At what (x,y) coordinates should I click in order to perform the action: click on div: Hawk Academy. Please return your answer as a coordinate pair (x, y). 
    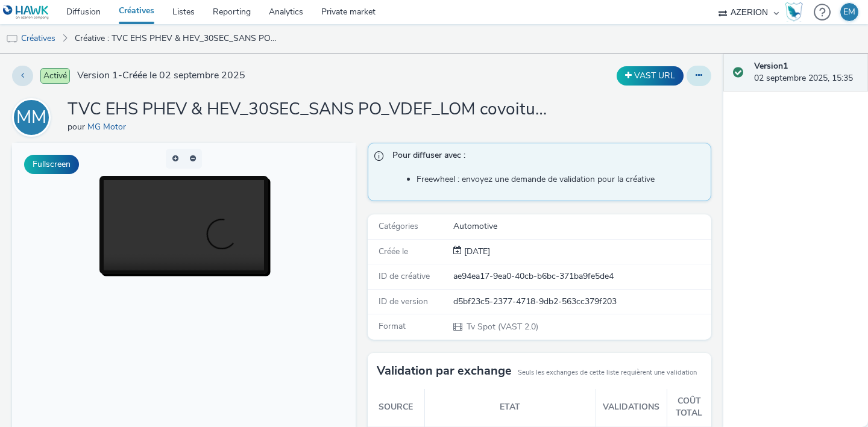
    Looking at the image, I should click on (794, 12).